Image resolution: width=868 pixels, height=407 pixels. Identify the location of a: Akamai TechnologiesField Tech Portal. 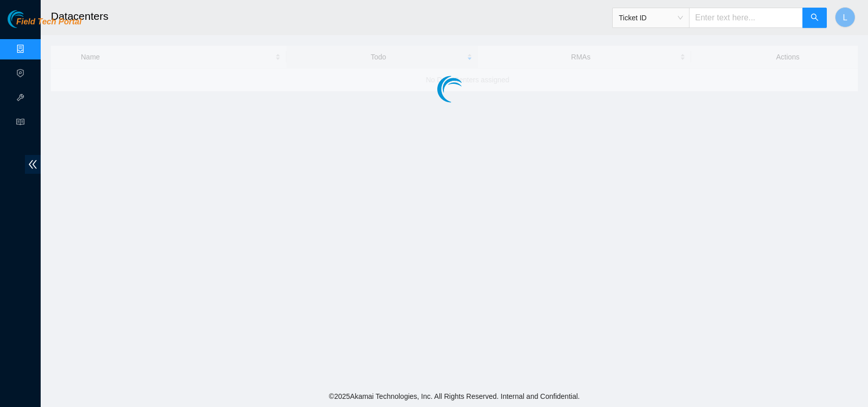
(44, 25).